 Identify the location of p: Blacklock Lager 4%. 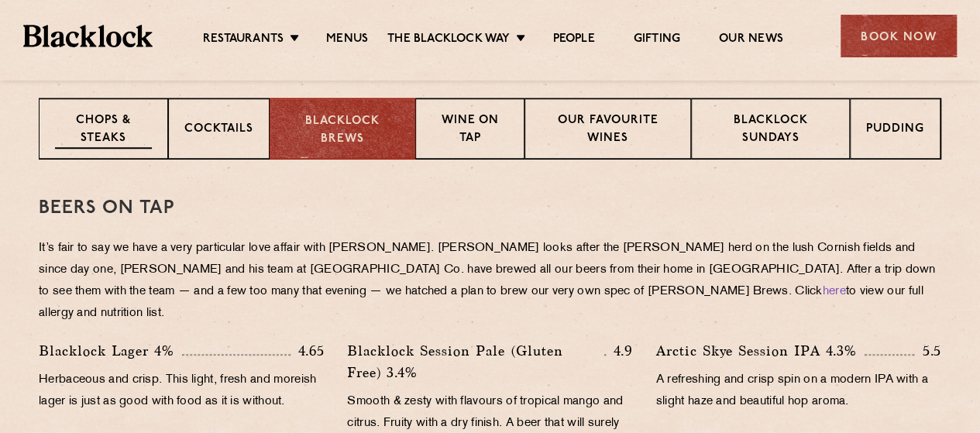
(110, 351).